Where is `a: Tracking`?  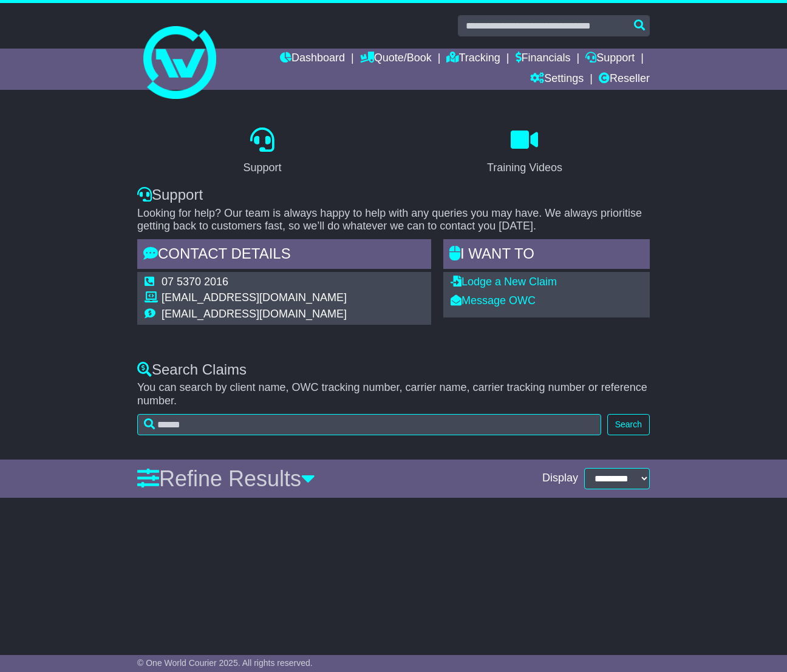 a: Tracking is located at coordinates (473, 59).